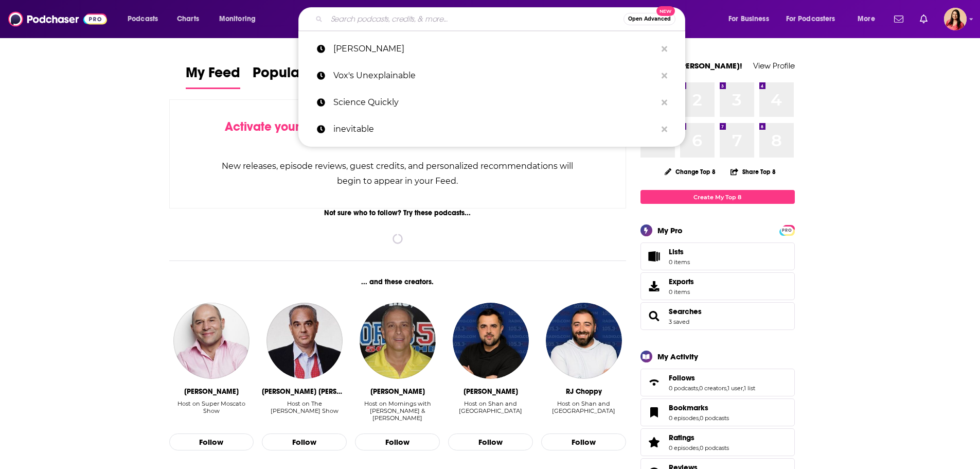  I want to click on span: Charts, so click(188, 19).